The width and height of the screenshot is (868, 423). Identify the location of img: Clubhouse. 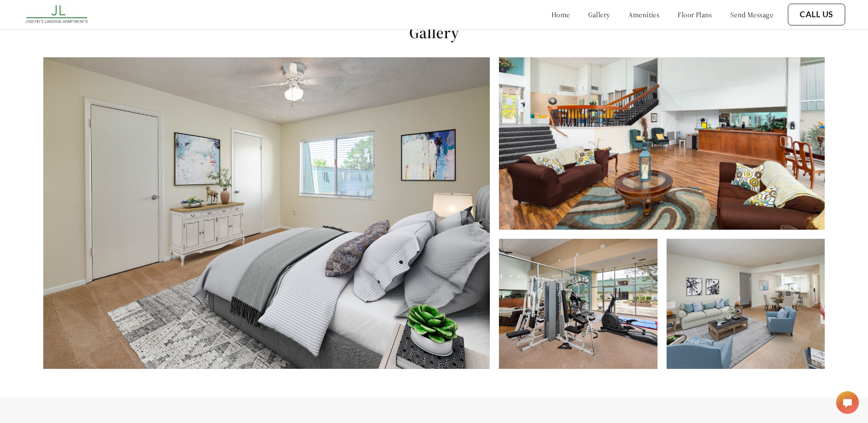
(661, 143).